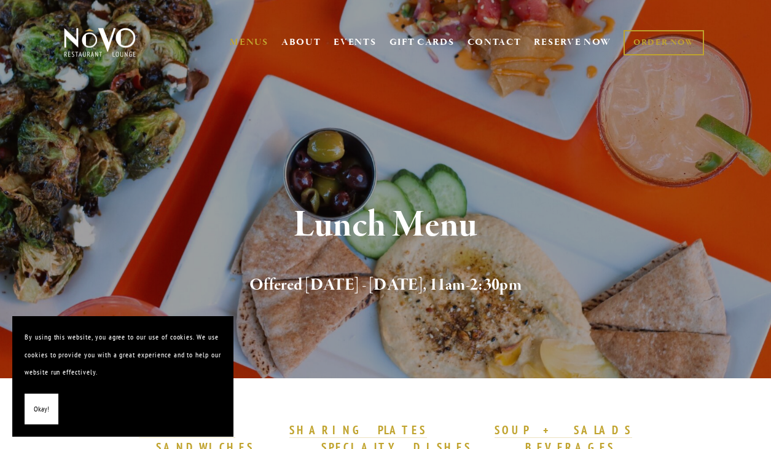  I want to click on a: ORDER NOW, so click(664, 42).